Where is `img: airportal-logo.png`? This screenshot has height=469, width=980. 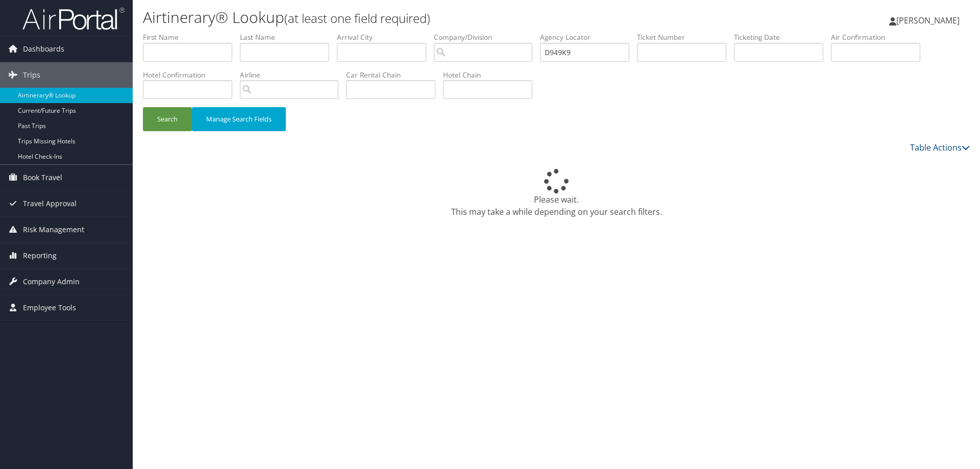
img: airportal-logo.png is located at coordinates (73, 19).